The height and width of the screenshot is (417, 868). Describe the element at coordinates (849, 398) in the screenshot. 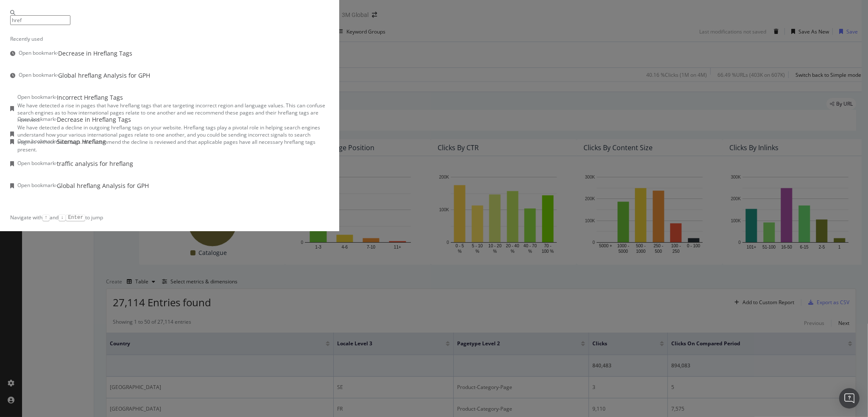

I see `div: Open Intercom Messenger` at that location.